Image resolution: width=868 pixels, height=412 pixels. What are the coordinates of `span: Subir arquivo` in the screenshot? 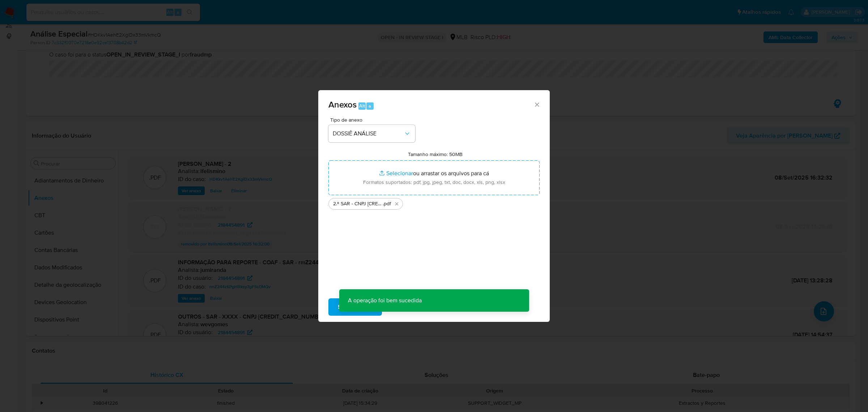 It's located at (355, 307).